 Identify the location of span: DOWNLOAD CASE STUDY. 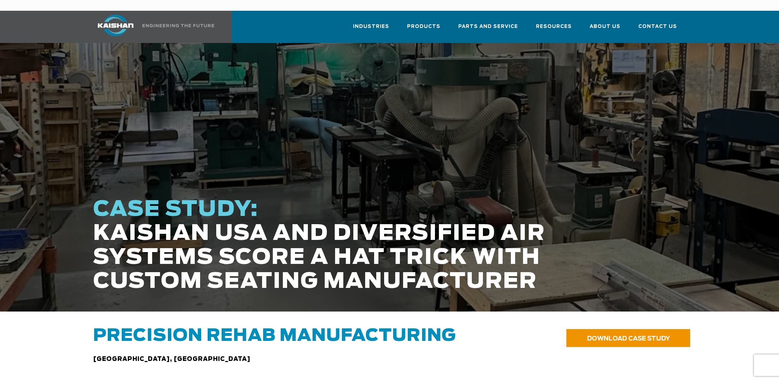
(628, 338).